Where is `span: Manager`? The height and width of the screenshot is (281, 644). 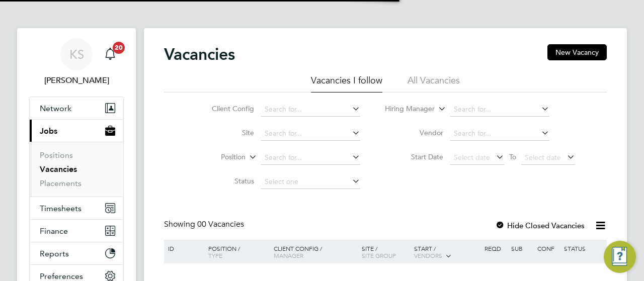 span: Manager is located at coordinates (288, 256).